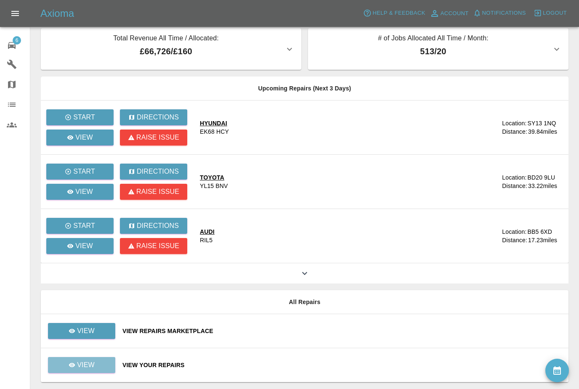  I want to click on a: Account, so click(449, 13).